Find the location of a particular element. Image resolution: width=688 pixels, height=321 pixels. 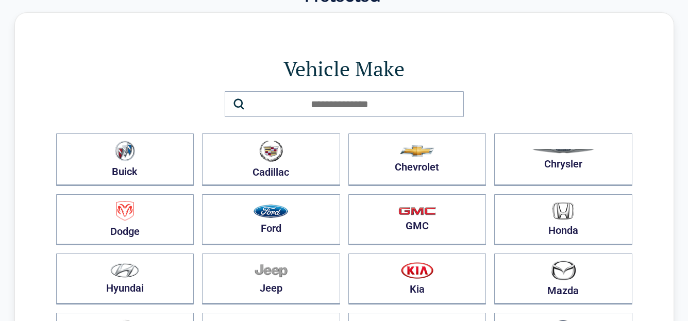

button: Chevrolet is located at coordinates (417, 160).